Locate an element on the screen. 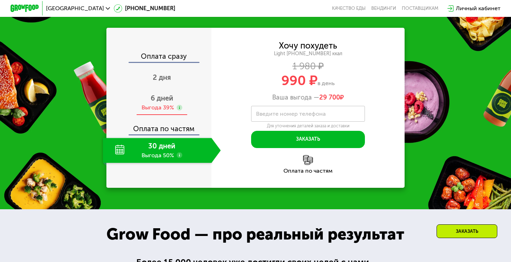 This screenshot has height=262, width=511. span: 29 700 is located at coordinates (330, 97).